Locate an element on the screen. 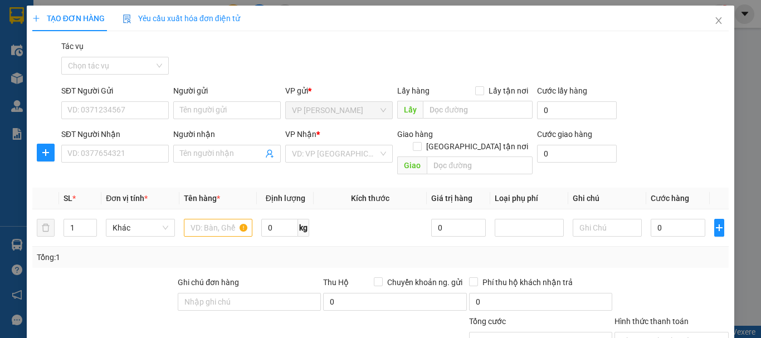  button: Close is located at coordinates (719, 21).